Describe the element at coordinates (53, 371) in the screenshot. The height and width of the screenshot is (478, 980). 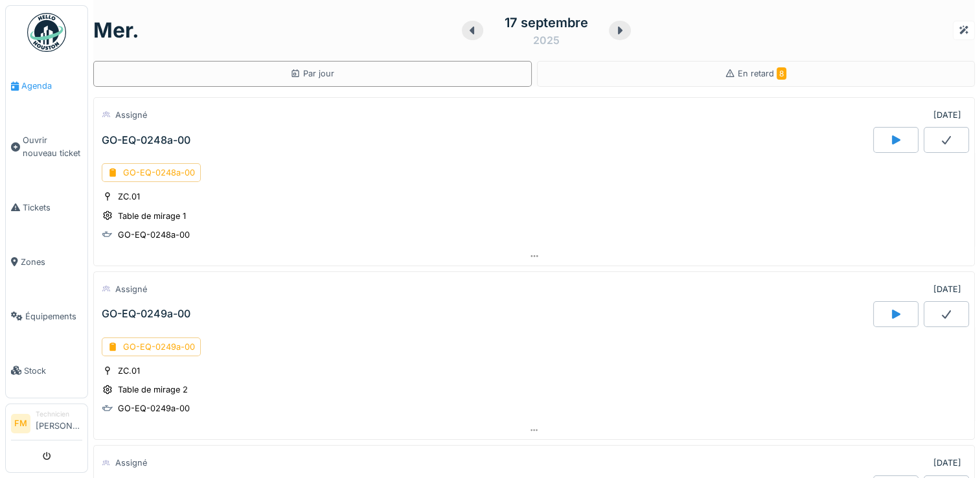
I see `span: Stock` at that location.